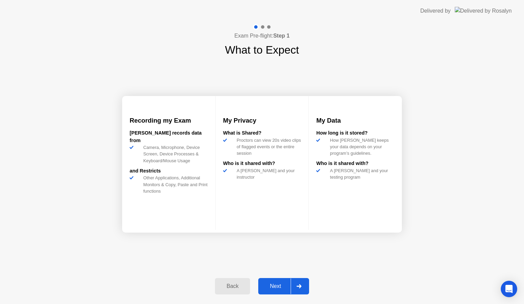 The image size is (524, 304). Describe the element at coordinates (169, 171) in the screenshot. I see `div: and Restricts` at that location.